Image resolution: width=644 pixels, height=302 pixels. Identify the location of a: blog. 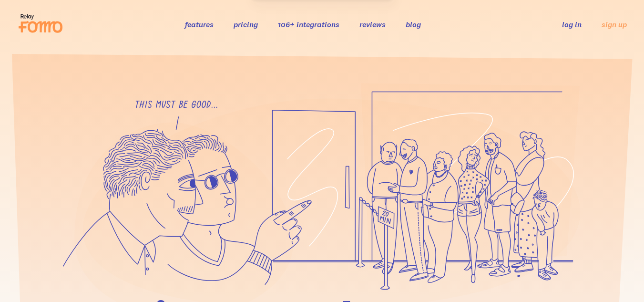
(413, 24).